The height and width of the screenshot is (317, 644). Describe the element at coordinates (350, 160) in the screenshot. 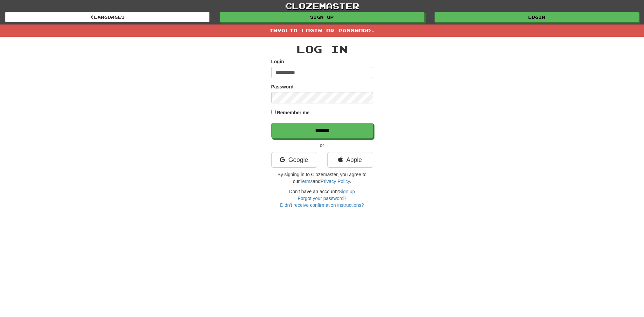

I see `a: Apple` at that location.